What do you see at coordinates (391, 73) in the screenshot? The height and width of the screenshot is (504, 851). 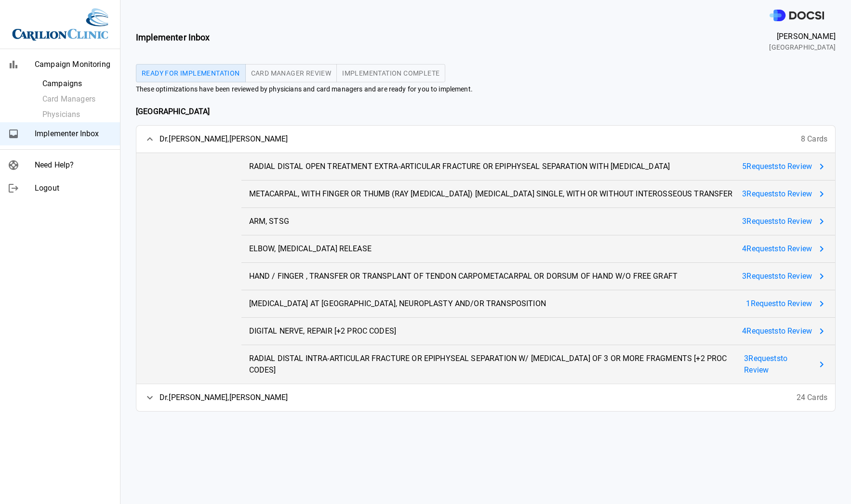 I see `span: Implementation Complete` at bounding box center [391, 73].